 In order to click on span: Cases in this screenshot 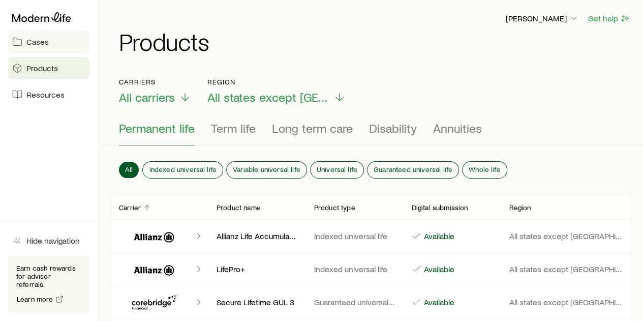, I will do `click(38, 42)`.